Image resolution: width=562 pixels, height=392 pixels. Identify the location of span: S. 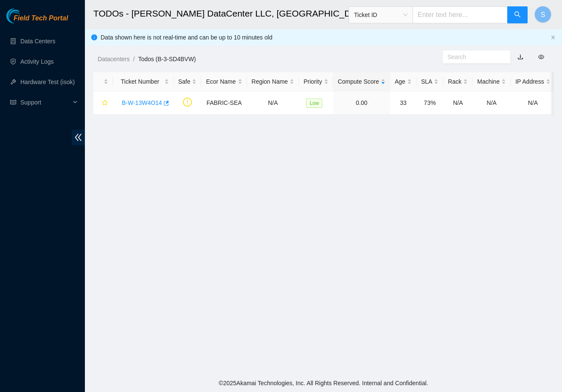
(543, 14).